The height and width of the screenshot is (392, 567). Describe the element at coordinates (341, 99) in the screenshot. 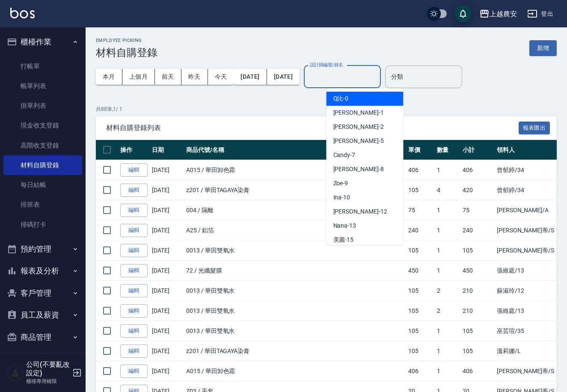

I see `span: Q比 -0` at that location.